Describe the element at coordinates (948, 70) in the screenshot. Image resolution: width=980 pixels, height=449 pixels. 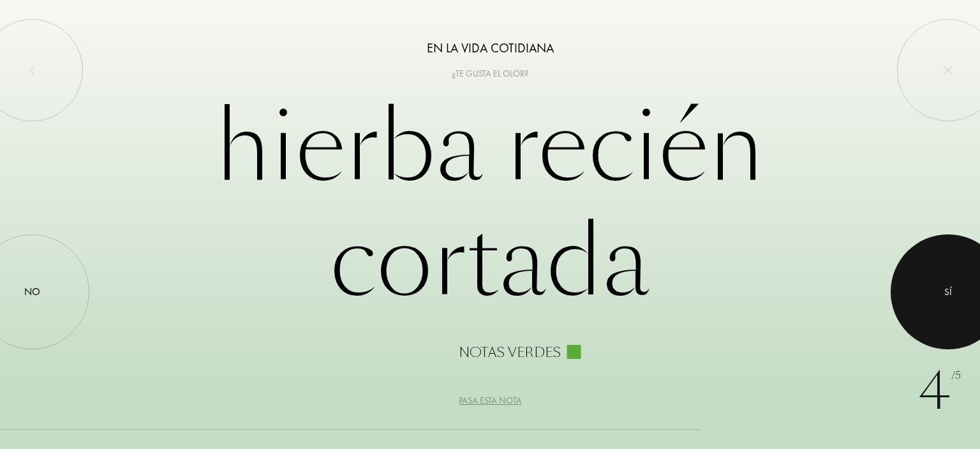
I see `img: quit_onboard.svg` at that location.